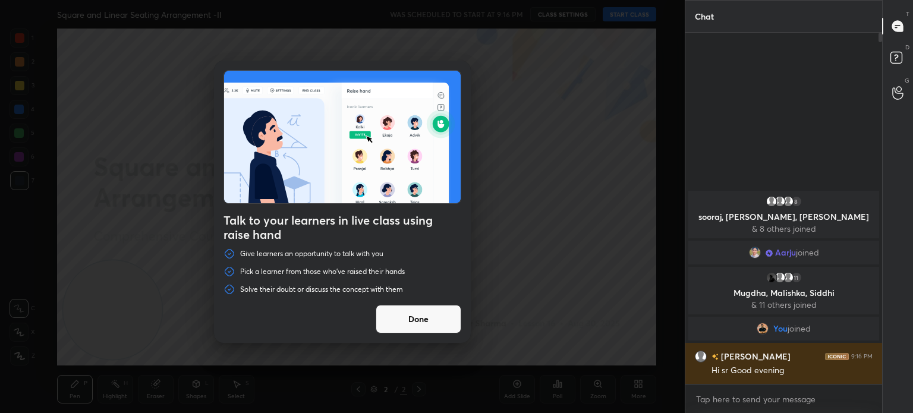  I want to click on p: Give learners an opportunity to talk with you, so click(311, 254).